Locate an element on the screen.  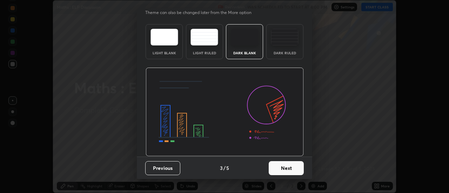
img: darkTheme.f0cc69e5.svg is located at coordinates (245, 37).